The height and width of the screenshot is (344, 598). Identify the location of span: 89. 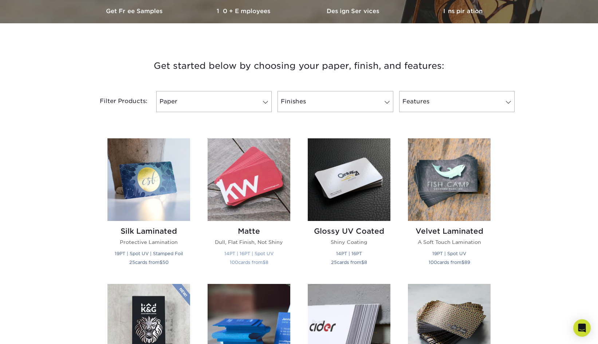
(467, 262).